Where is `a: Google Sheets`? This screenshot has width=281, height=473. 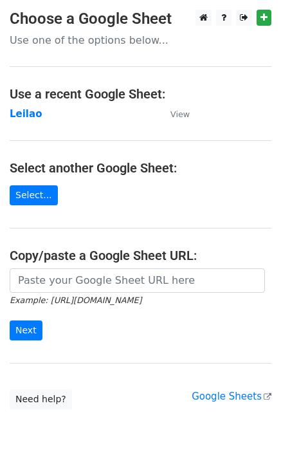 a: Google Sheets is located at coordinates (232, 397).